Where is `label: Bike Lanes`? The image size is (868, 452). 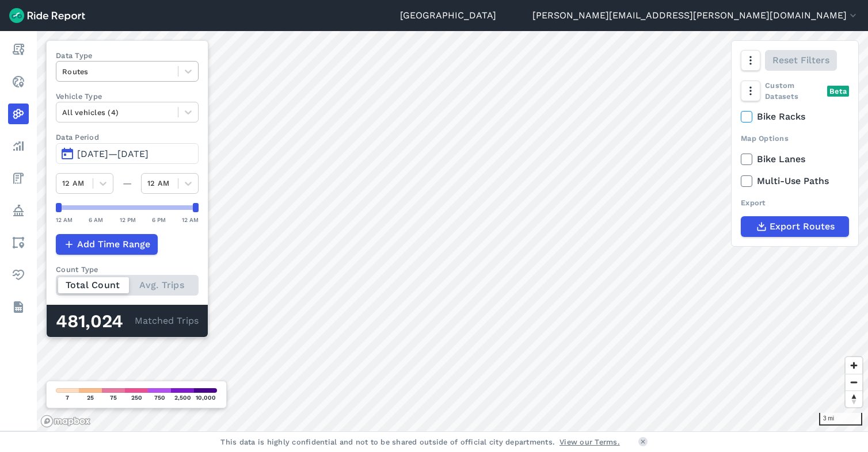
label: Bike Lanes is located at coordinates (795, 159).